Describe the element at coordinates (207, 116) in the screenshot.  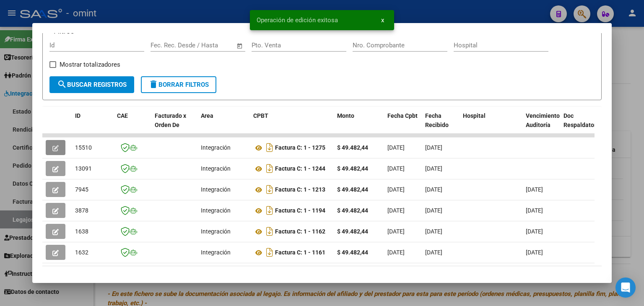
I see `span: Area` at that location.